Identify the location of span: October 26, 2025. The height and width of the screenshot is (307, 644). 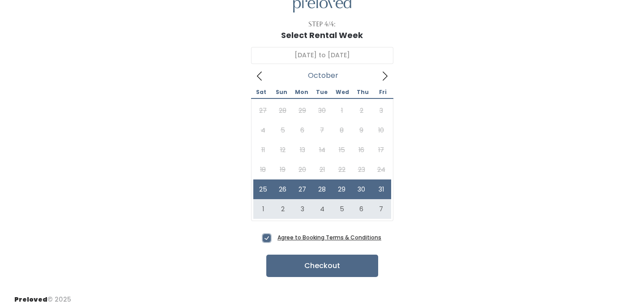
(283, 189).